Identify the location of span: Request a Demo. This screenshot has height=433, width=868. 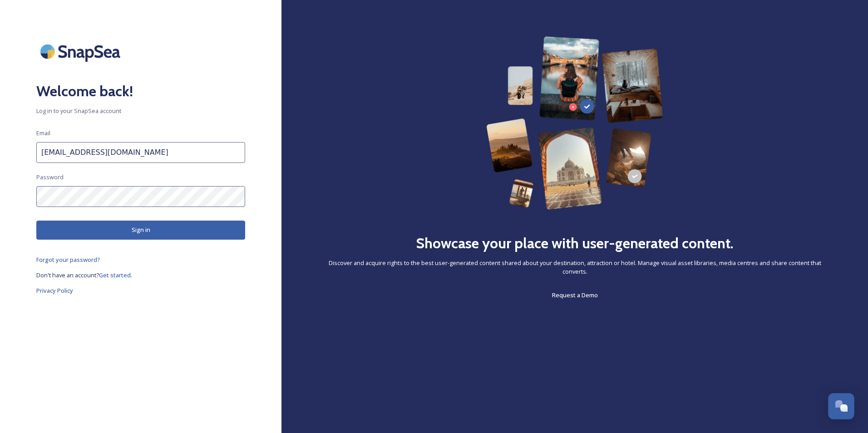
(575, 295).